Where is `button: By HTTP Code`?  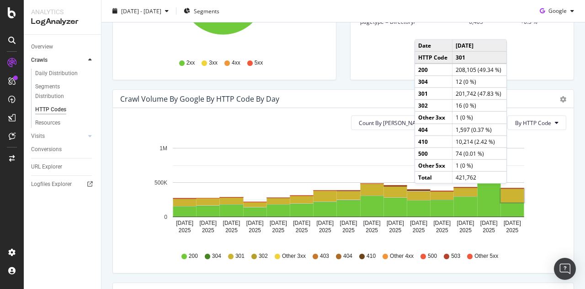
button: By HTTP Code is located at coordinates (537, 123).